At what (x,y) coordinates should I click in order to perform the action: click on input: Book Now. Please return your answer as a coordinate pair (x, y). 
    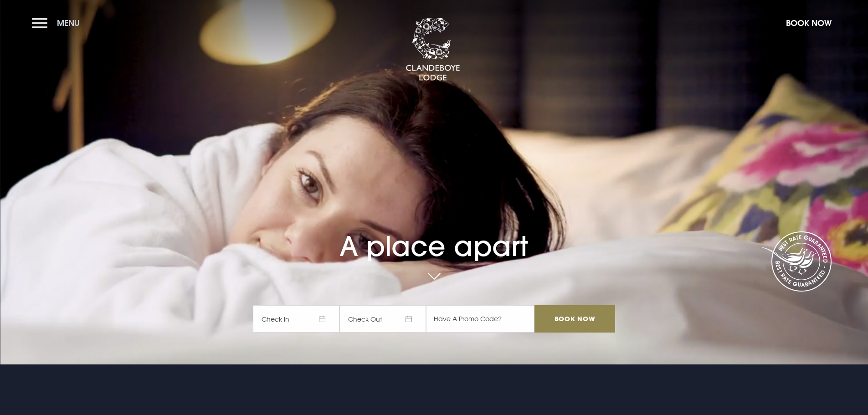
    Looking at the image, I should click on (575, 319).